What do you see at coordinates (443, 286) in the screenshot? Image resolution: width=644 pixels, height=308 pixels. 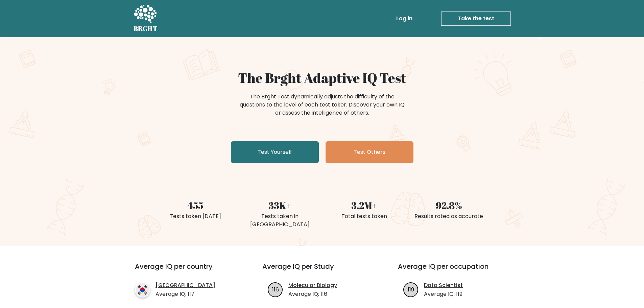 I see `a: Data Scientist` at bounding box center [443, 286].